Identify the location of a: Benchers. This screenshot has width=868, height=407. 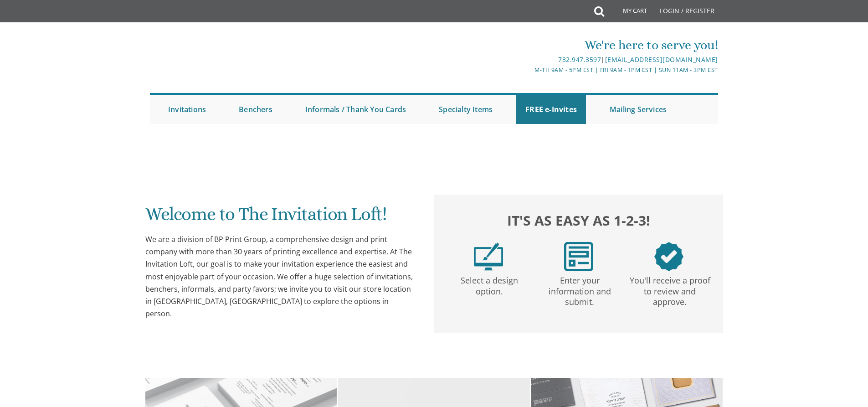
(256, 109).